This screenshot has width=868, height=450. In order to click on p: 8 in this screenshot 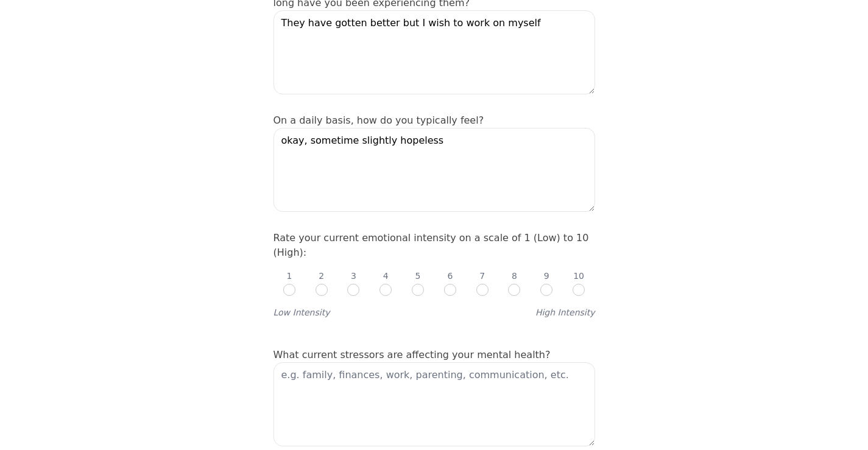, I will do `click(514, 276)`.